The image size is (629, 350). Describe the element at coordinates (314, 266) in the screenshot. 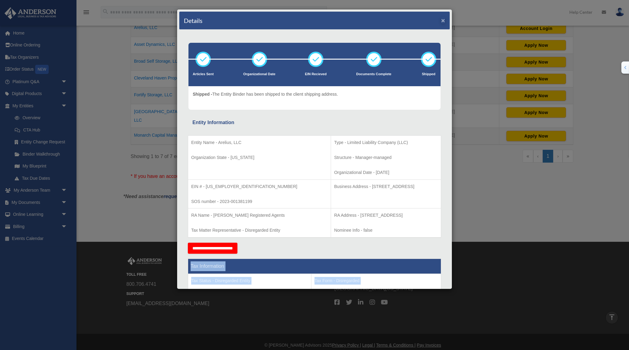

I see `th: Tax Information` at that location.